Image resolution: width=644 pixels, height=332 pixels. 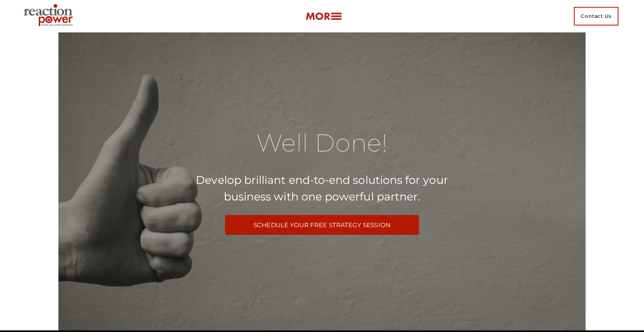 I want to click on p: Develop brilliant end-to-end solutions for your business with one powerful partner., so click(x=322, y=188).